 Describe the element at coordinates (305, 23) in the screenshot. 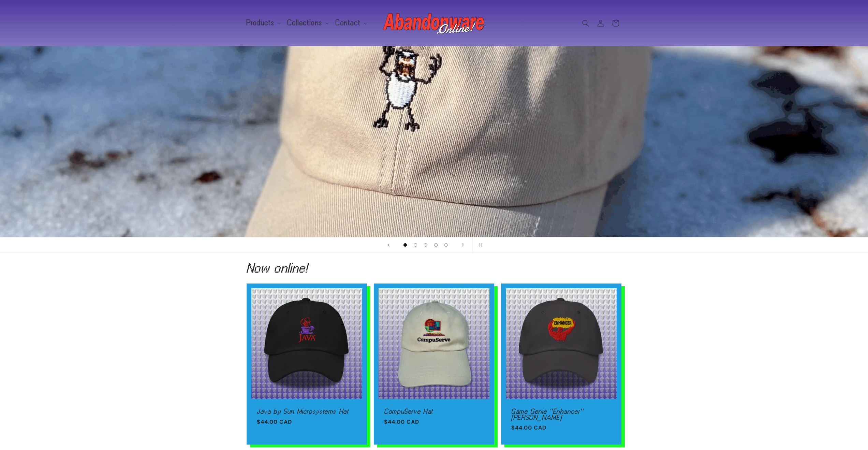

I see `span: Collections` at that location.